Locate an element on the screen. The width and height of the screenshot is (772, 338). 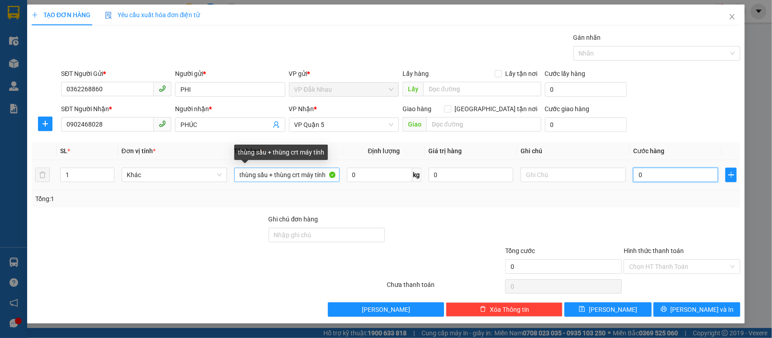
th: Ghi chú is located at coordinates (573, 151).